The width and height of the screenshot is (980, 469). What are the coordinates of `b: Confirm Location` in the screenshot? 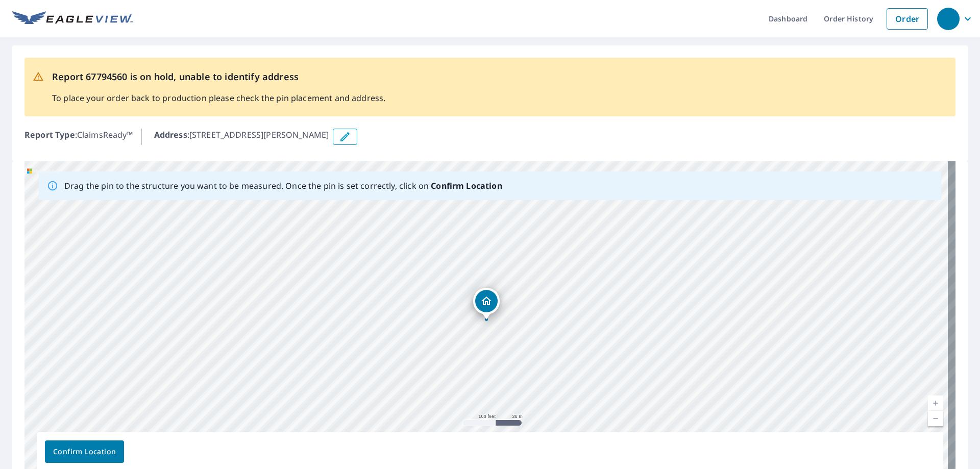 It's located at (466, 185).